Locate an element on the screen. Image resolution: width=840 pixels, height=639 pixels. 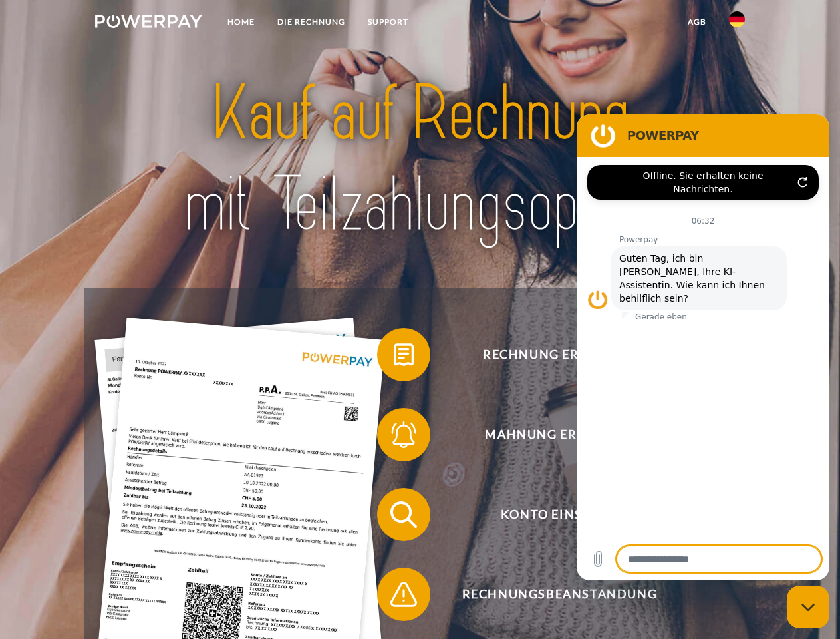
span: Mahnung erhalten? is located at coordinates (559, 434).